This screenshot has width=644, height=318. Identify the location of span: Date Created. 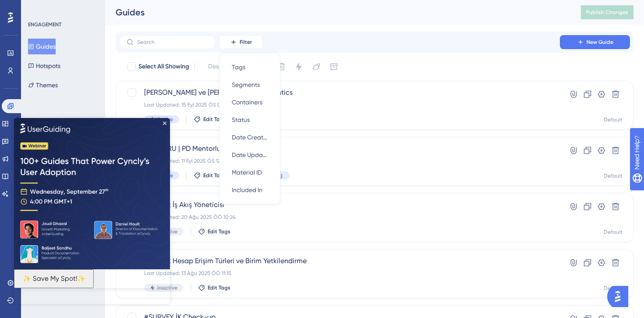
(250, 138).